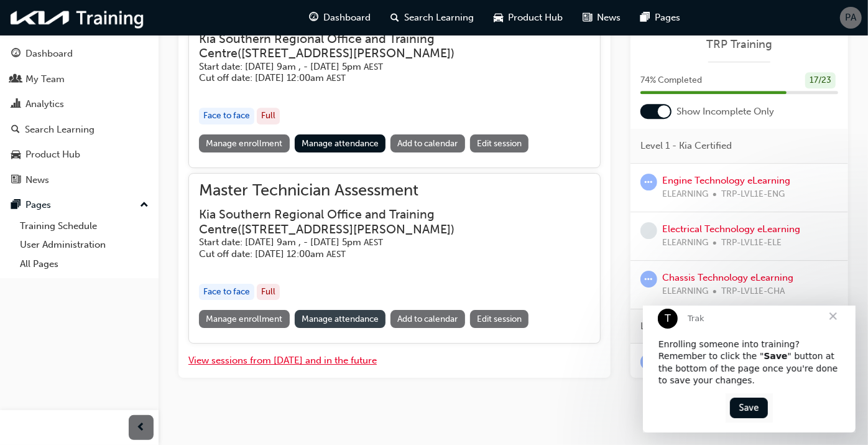 This screenshot has height=445, width=868. Describe the element at coordinates (609, 17) in the screenshot. I see `span: News` at that location.